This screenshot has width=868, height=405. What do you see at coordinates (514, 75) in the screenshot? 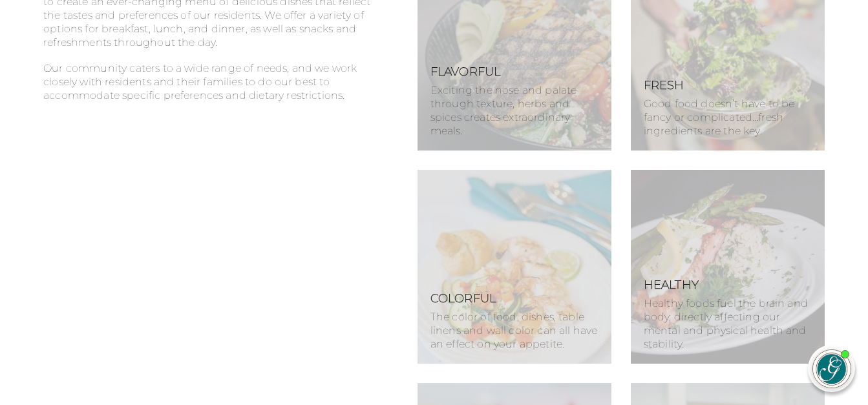
I see `h3: Flavorful` at bounding box center [514, 75].